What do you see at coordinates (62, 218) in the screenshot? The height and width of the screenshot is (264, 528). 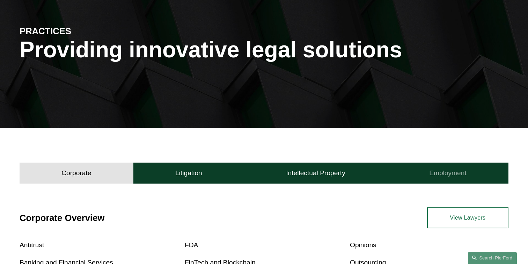 I see `span: Corporate Overview` at bounding box center [62, 218].